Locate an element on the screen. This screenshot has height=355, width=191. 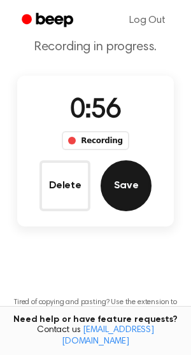
a: Log Out is located at coordinates (147, 20).